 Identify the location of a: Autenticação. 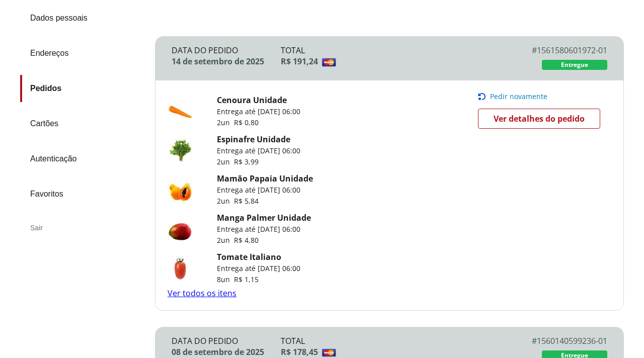
(83, 159).